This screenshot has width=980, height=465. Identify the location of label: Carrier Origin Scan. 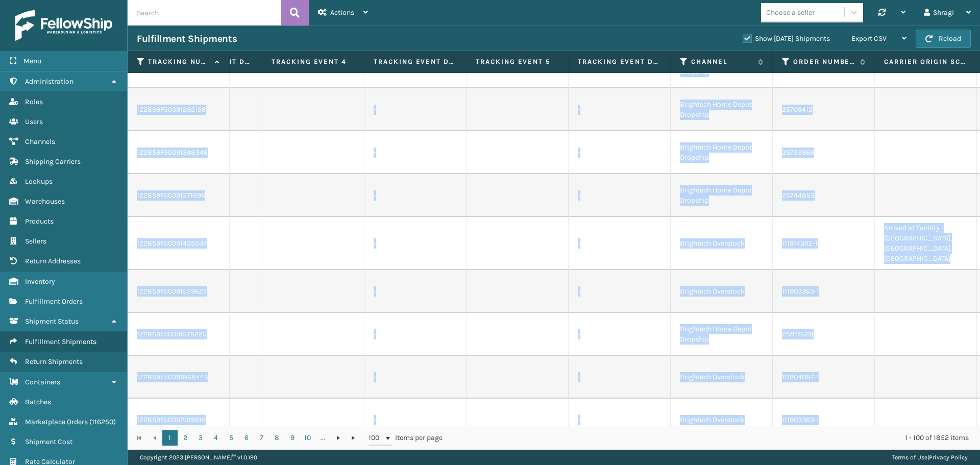
(925, 62).